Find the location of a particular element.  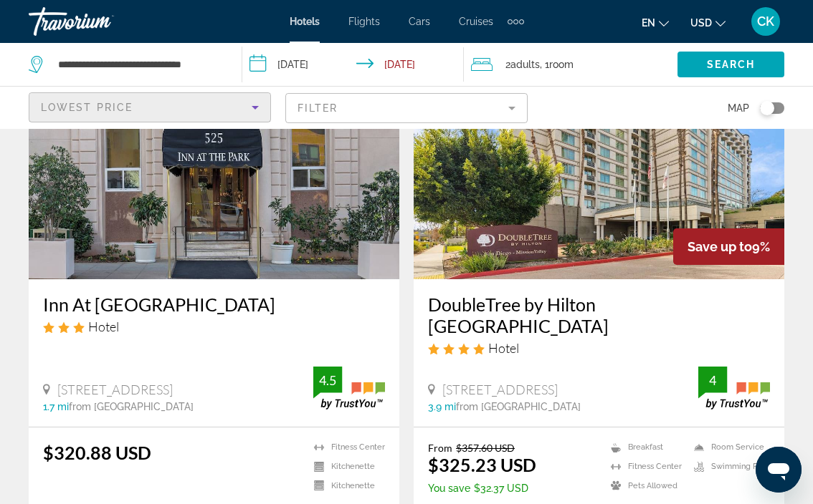

li: Pets Allowed is located at coordinates (645, 486).